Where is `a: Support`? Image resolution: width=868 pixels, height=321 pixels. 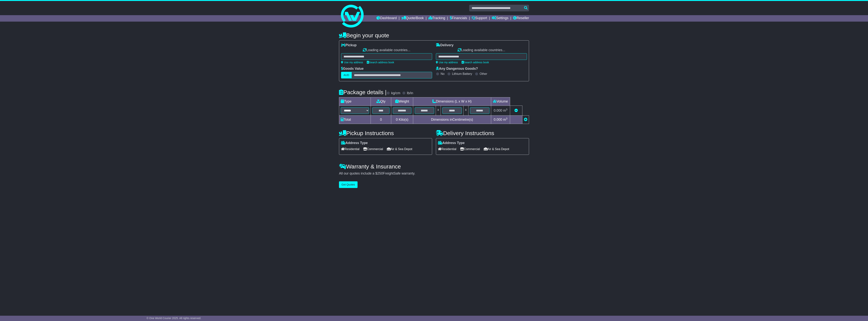
a: Support is located at coordinates (479, 18).